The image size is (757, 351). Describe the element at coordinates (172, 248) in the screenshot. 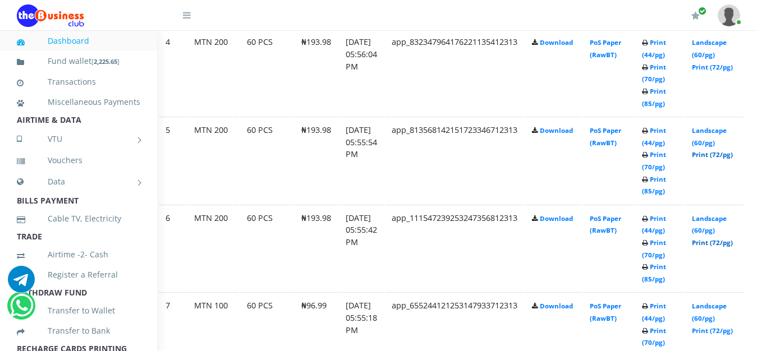

I see `td: 6` at that location.